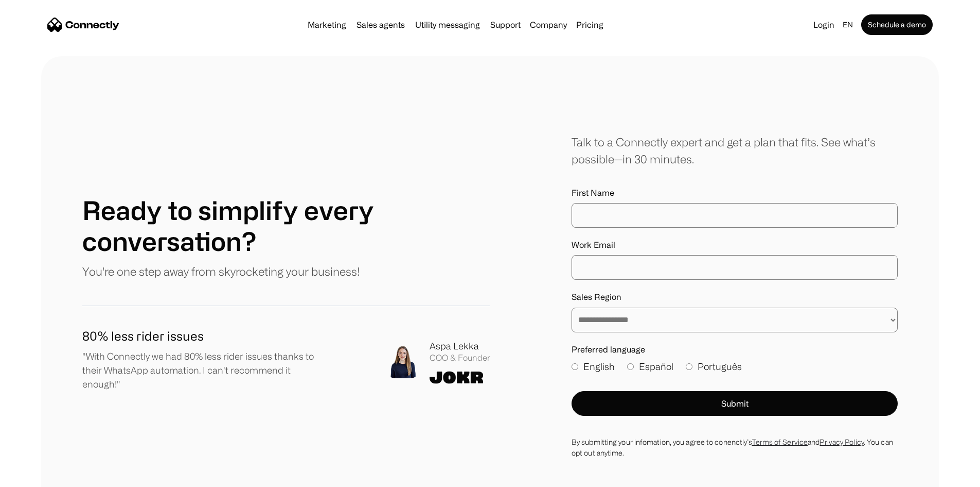 This screenshot has height=487, width=980. I want to click on input: Português, so click(689, 366).